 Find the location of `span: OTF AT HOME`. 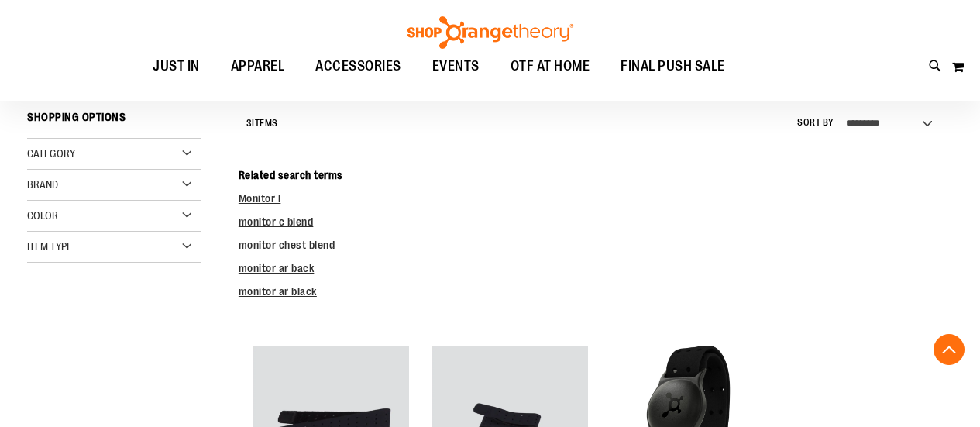

span: OTF AT HOME is located at coordinates (550, 66).